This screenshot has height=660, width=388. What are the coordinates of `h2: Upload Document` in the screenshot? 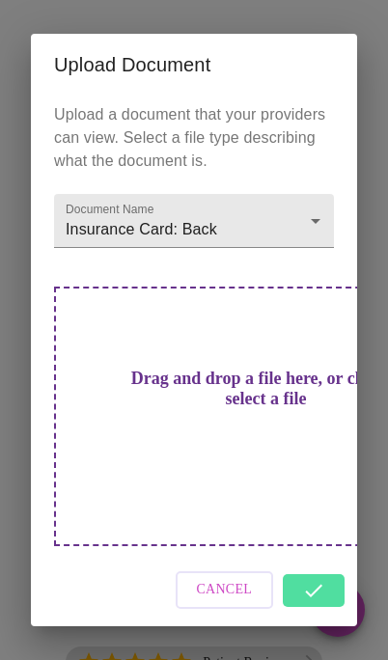 It's located at (194, 65).